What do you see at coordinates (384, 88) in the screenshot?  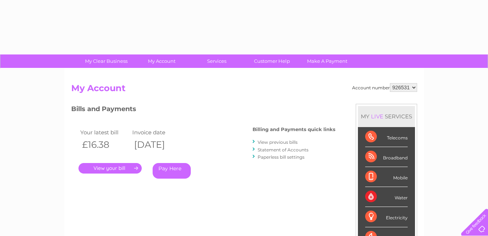 I see `div: Account number` at bounding box center [384, 88].